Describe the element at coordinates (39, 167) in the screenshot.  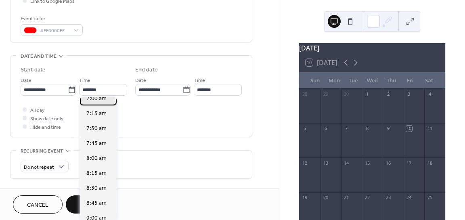
I see `span: Do not repeat` at that location.